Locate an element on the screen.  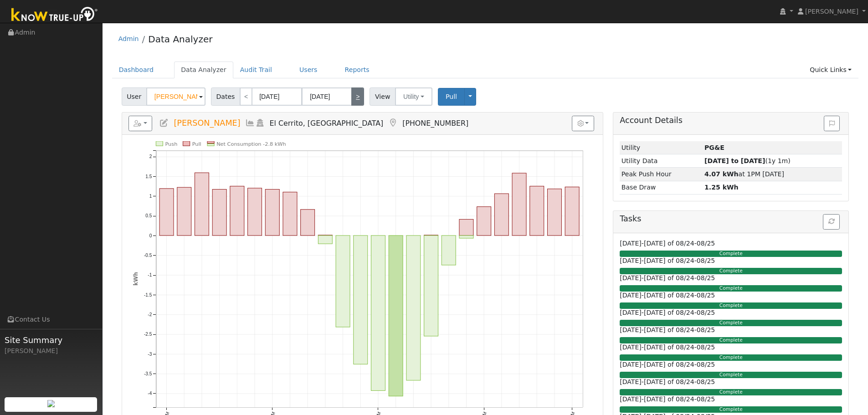
img: retrieve is located at coordinates (51, 403).